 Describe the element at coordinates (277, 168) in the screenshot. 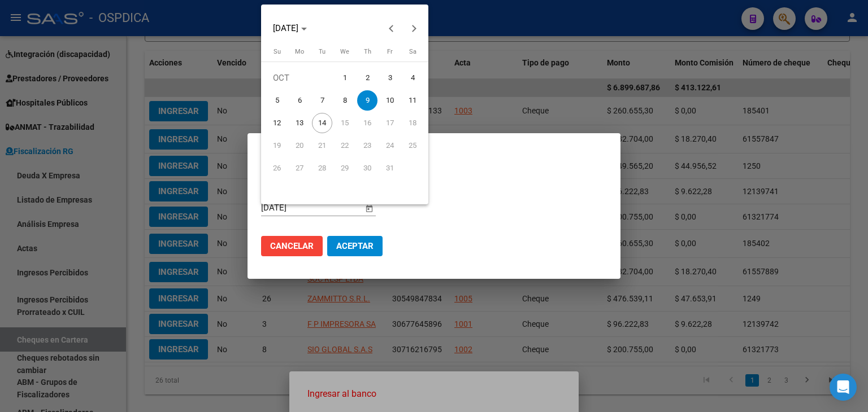

I see `button: October 26, 2025` at that location.